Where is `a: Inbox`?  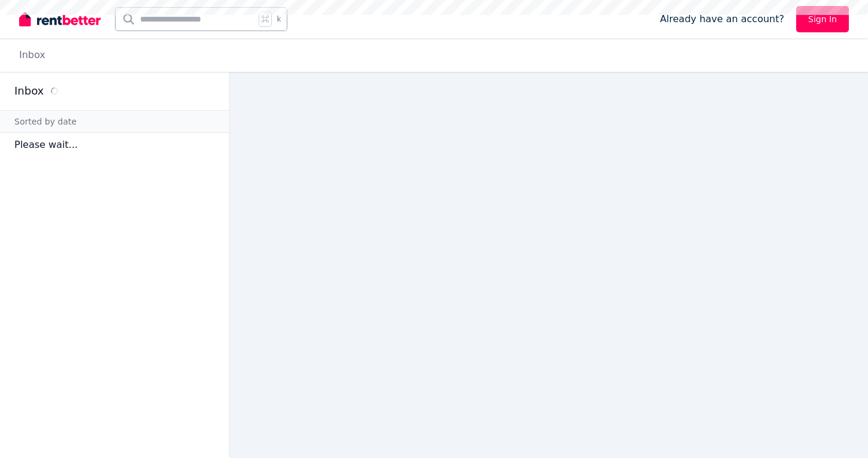 a: Inbox is located at coordinates (32, 54).